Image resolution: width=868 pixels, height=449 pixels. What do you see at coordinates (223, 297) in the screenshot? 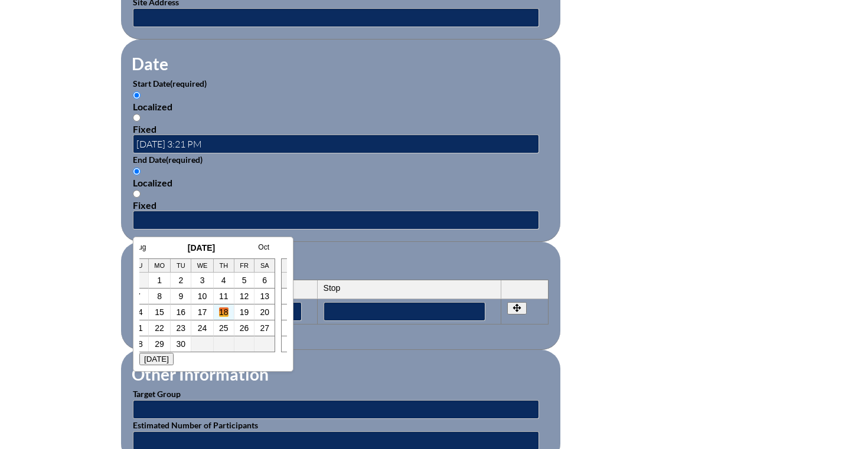
I see `a: 11` at bounding box center [223, 297].